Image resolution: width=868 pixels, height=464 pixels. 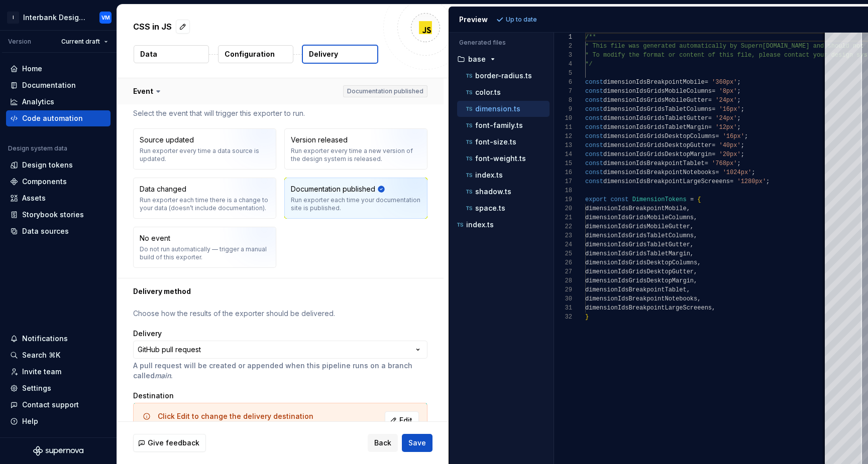 What do you see at coordinates (563, 208) in the screenshot?
I see `div: 20` at bounding box center [563, 208].